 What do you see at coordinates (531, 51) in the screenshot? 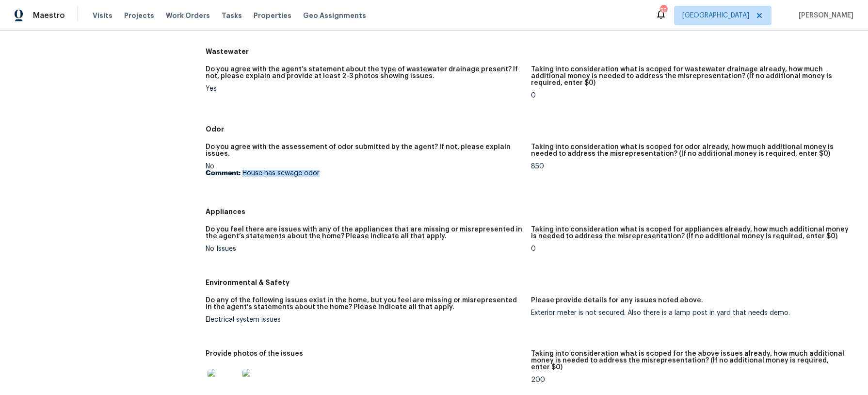
I see `h5: Wastewater` at bounding box center [531, 51].